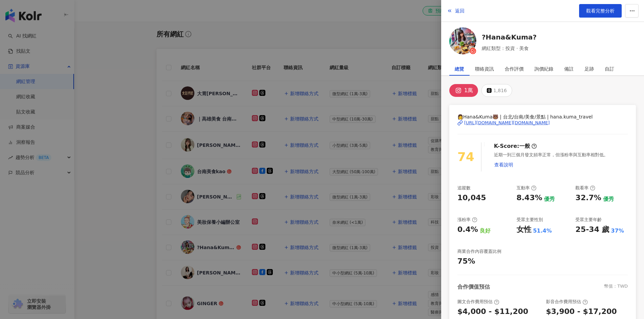  I want to click on button: 1萬, so click(464, 91).